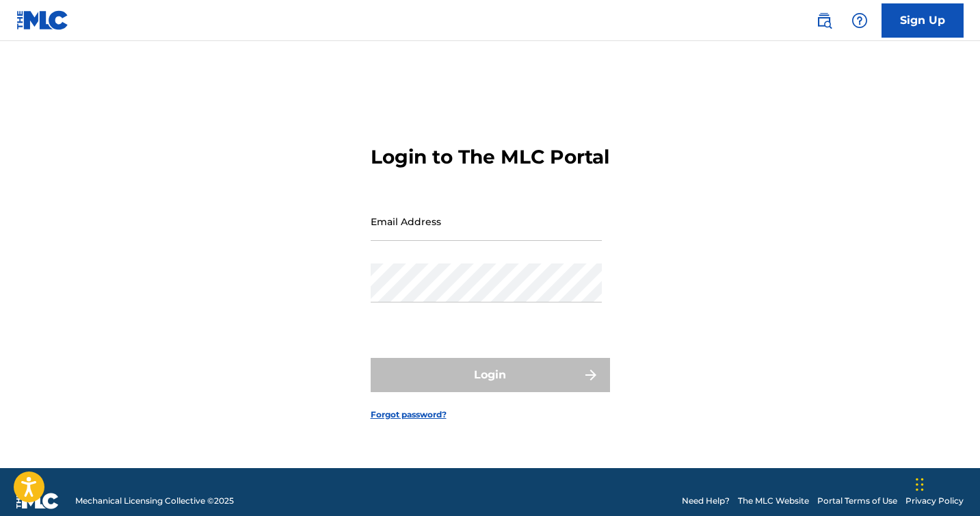  What do you see at coordinates (154, 501) in the screenshot?
I see `span: Mechanical Licensing Collective © 2025` at bounding box center [154, 501].